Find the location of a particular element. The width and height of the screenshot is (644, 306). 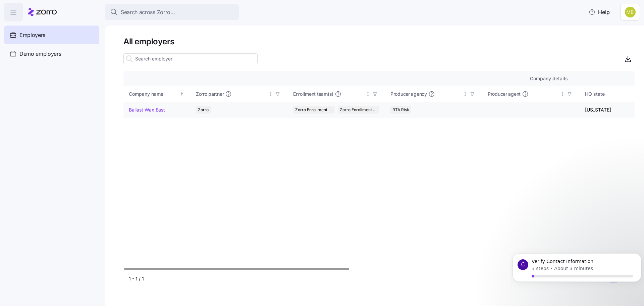

span: Producer agency is located at coordinates (409, 94).